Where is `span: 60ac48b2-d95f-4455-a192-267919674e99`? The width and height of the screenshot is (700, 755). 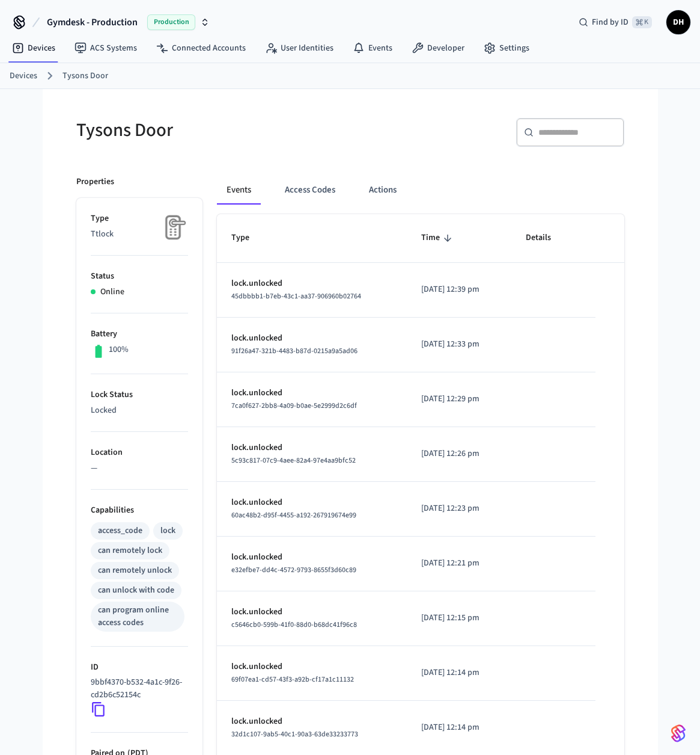
span: 60ac48b2-d95f-4455-a192-267919674e99 is located at coordinates (294, 515).